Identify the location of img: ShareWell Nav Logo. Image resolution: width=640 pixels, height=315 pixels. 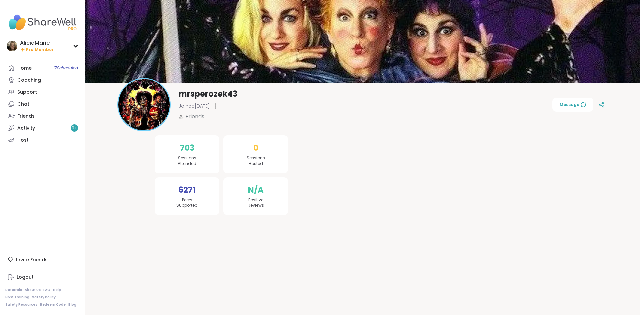
(42, 22).